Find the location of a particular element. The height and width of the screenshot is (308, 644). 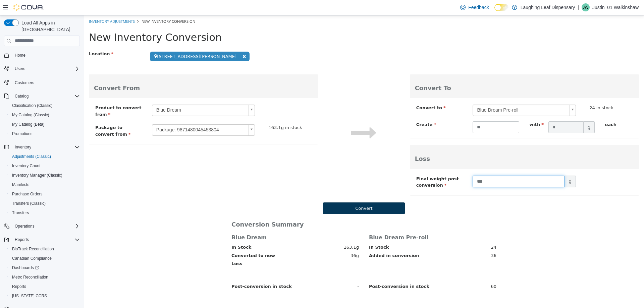

a: Adjustments (Classic) is located at coordinates (32, 157).